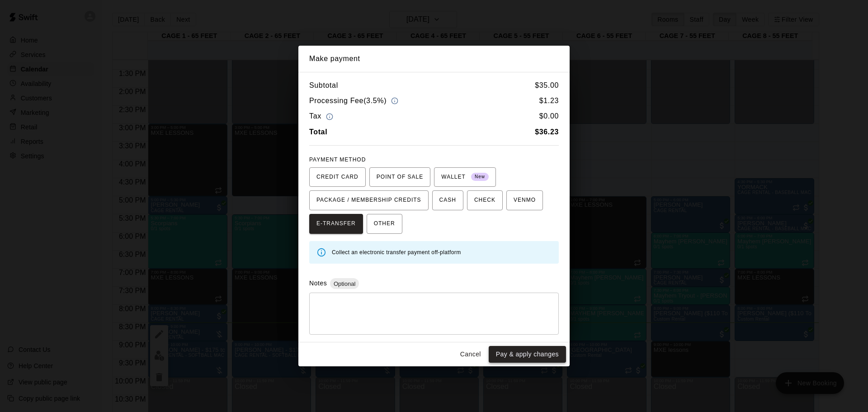 The image size is (868, 412). Describe the element at coordinates (547, 132) in the screenshot. I see `b: $ 36.23` at that location.